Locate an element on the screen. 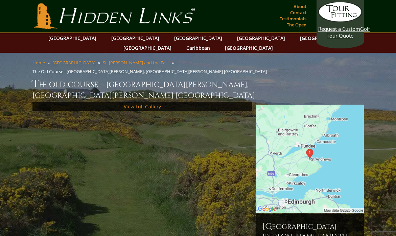 The image size is (396, 236). a: Request a CustomGolf Tour Quote is located at coordinates (340, 20).